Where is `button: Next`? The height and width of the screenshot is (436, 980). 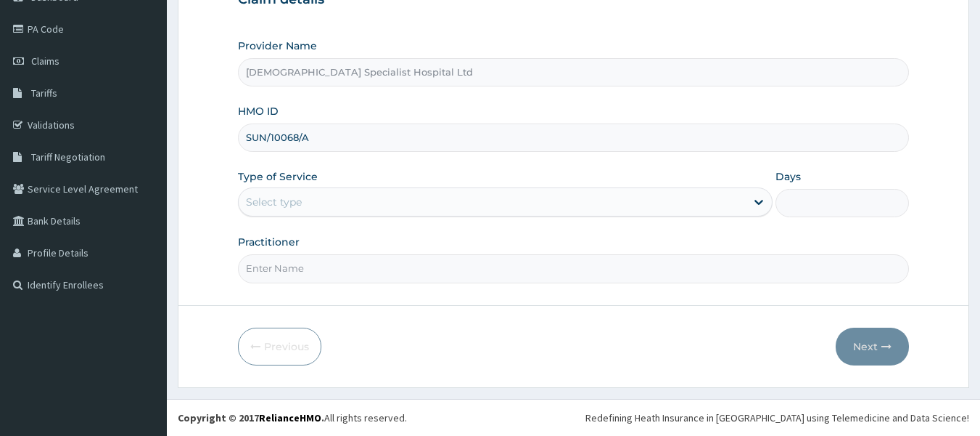 button: Next is located at coordinates (872, 346).